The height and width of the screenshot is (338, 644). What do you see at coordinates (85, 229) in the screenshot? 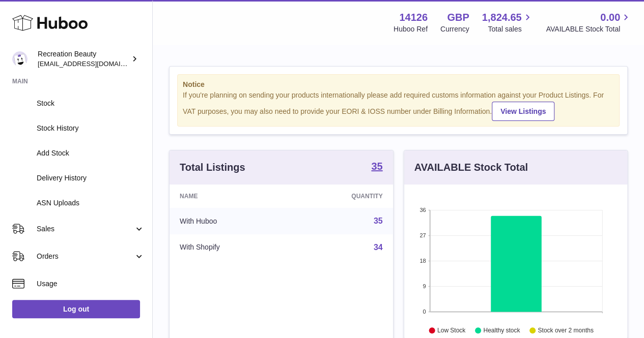
I see `span: Sales` at bounding box center [85, 229].